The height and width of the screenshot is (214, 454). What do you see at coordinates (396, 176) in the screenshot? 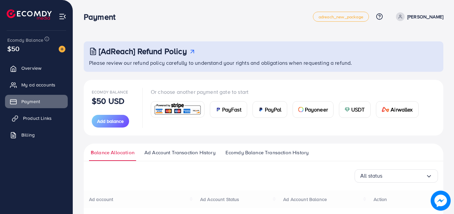
I see `div: Search for option` at bounding box center [396, 176].